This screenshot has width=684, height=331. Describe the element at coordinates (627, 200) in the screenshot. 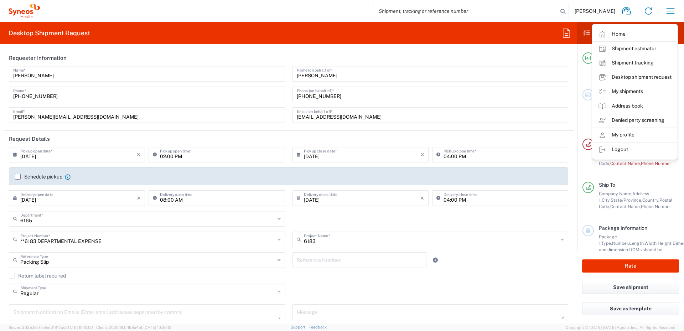

I see `span: State/Province,` at that location.